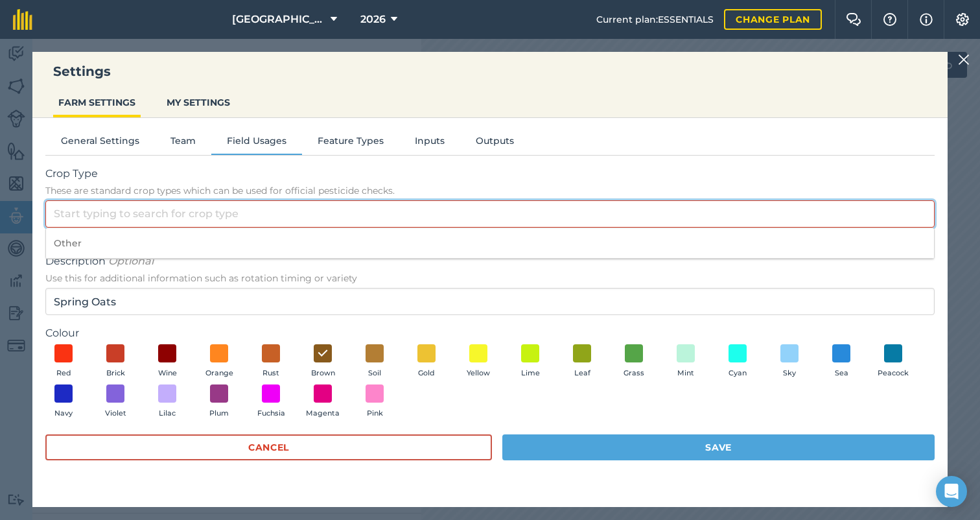 This screenshot has height=520, width=980. I want to click on img: Two speech bubbles overlapping with the left bubble in the forefront, so click(853, 19).